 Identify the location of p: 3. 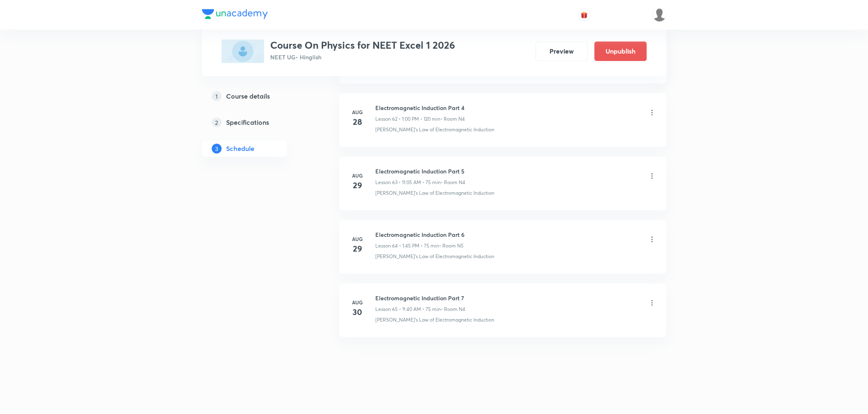
(217, 148).